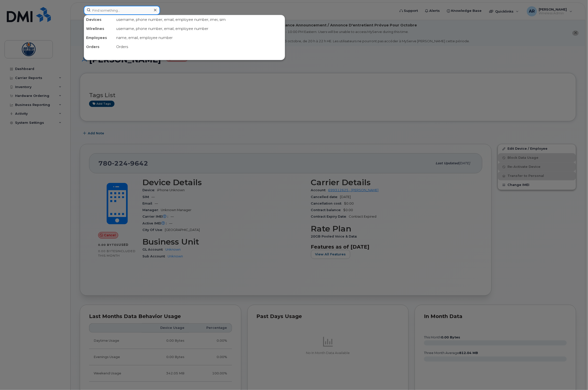 The width and height of the screenshot is (588, 390). What do you see at coordinates (99, 20) in the screenshot?
I see `div: Devices` at bounding box center [99, 20].